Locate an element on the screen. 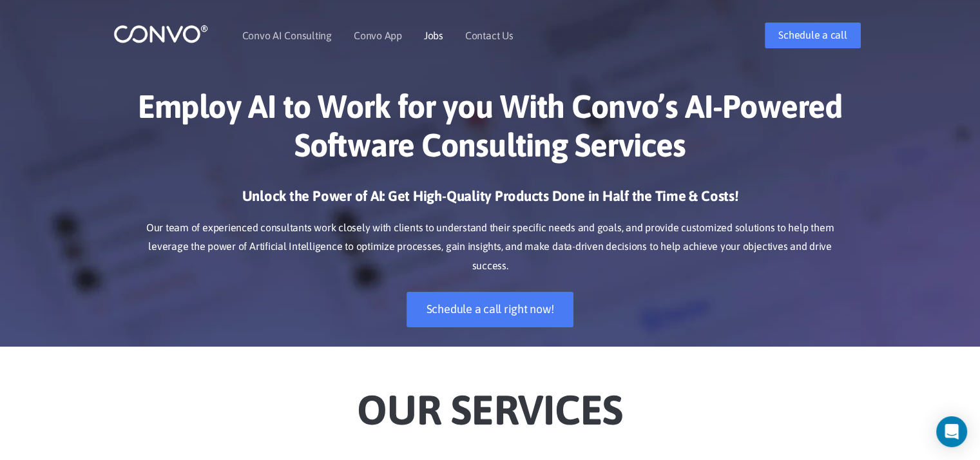  div: Open Intercom Messenger is located at coordinates (952, 432).